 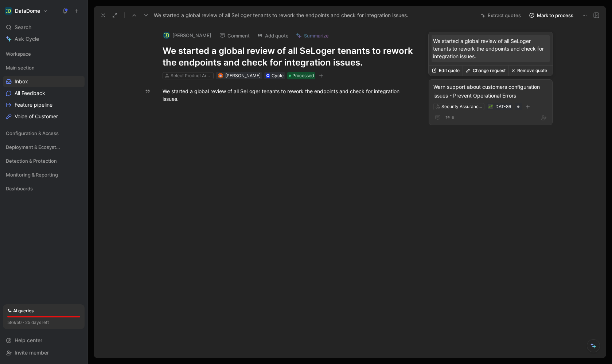 What do you see at coordinates (23, 27) in the screenshot?
I see `span: Search` at bounding box center [23, 27].